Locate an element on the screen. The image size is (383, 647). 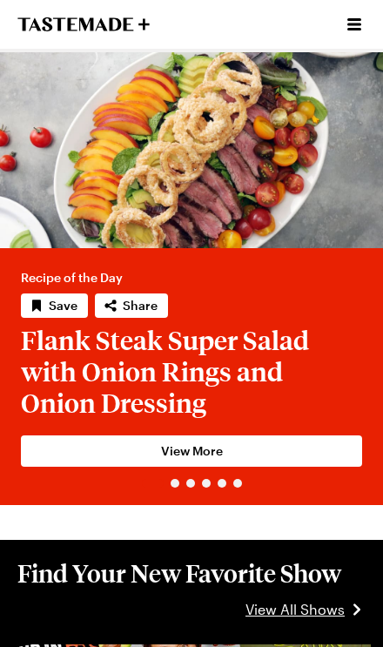
button: Share is located at coordinates (131, 306).